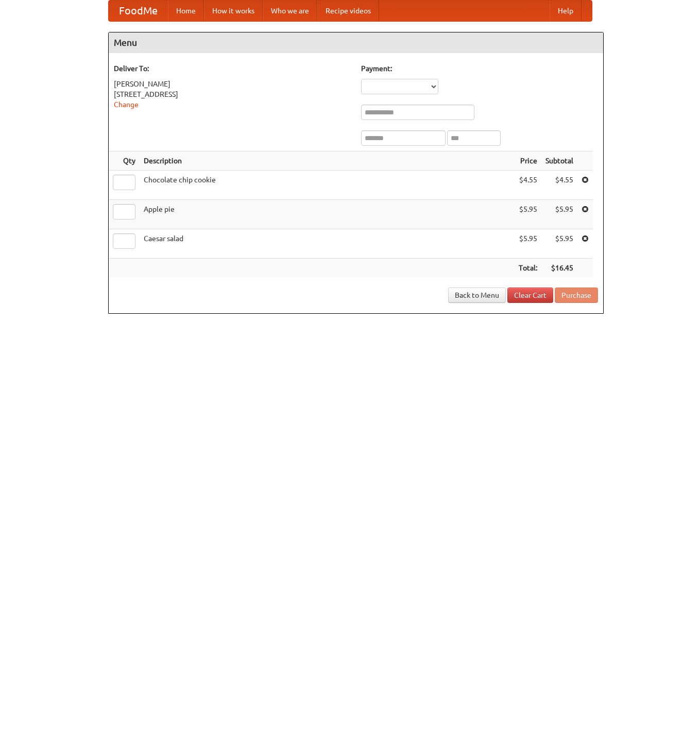 The image size is (700, 729). Describe the element at coordinates (530, 295) in the screenshot. I see `a: Clear Cart` at that location.